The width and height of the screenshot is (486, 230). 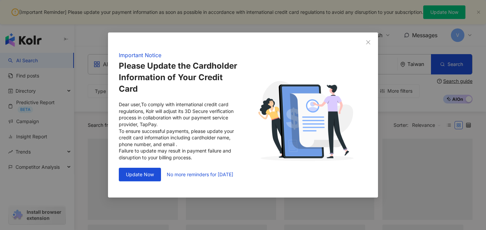 I want to click on button: Update Now, so click(x=140, y=174).